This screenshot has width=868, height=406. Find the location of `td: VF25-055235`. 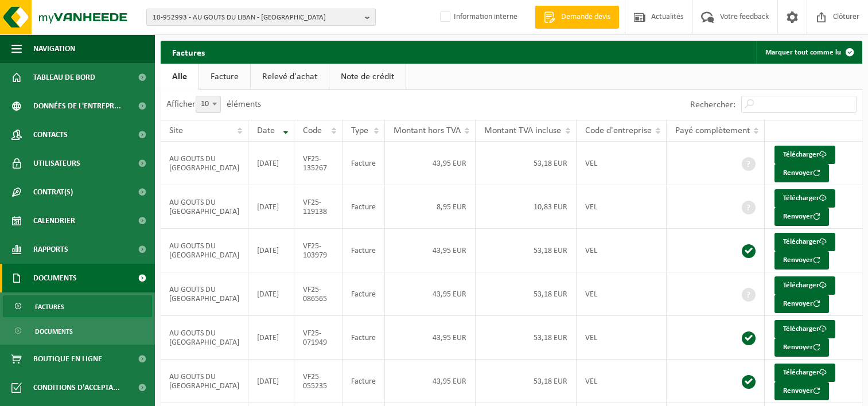

td: VF25-055235 is located at coordinates (318, 382).